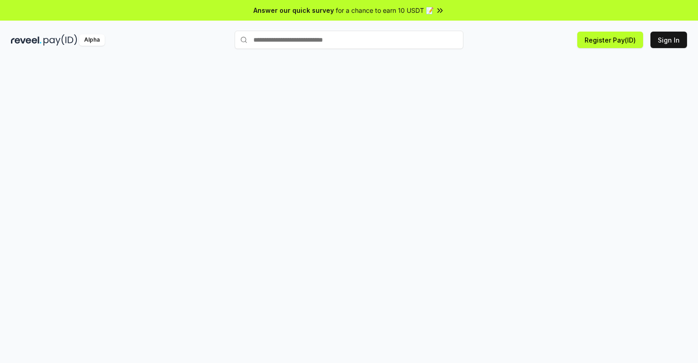 The width and height of the screenshot is (698, 363). What do you see at coordinates (669, 40) in the screenshot?
I see `button: Sign In` at bounding box center [669, 40].